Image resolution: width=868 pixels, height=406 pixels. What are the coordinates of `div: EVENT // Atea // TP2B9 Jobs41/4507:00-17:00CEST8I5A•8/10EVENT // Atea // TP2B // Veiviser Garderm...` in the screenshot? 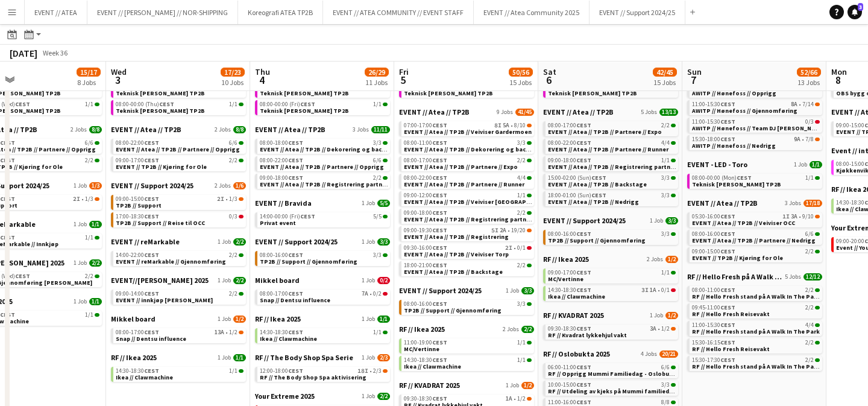 It's located at (467, 196).